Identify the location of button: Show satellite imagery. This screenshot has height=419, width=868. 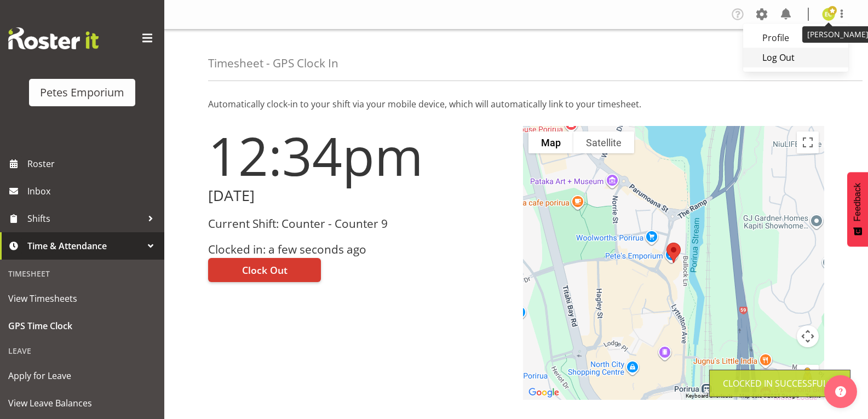
(604, 142).